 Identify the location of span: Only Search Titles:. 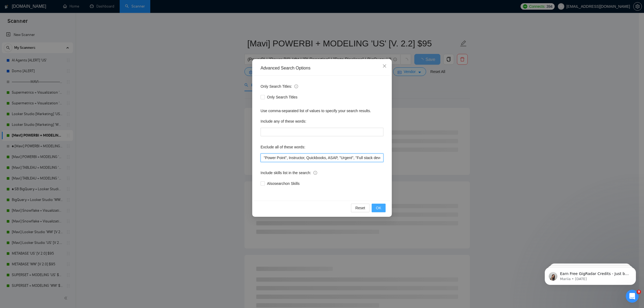
(279, 87).